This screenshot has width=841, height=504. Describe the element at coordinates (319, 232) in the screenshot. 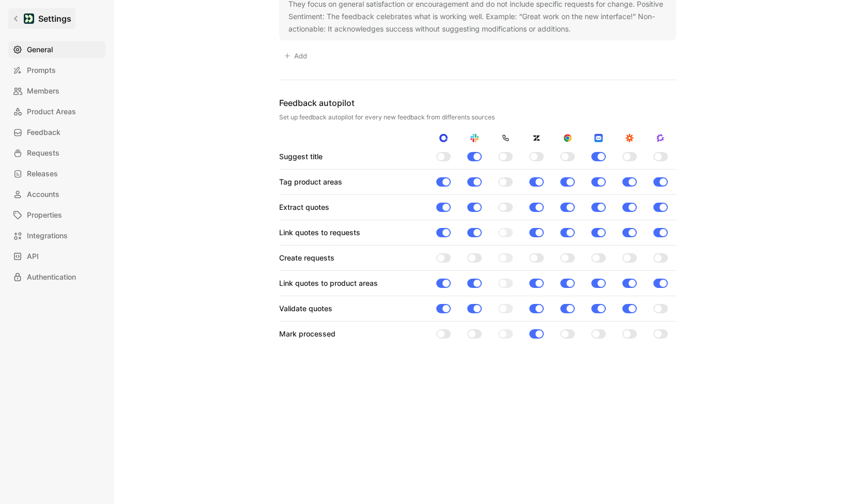

I see `div: Link quotes to requests` at that location.